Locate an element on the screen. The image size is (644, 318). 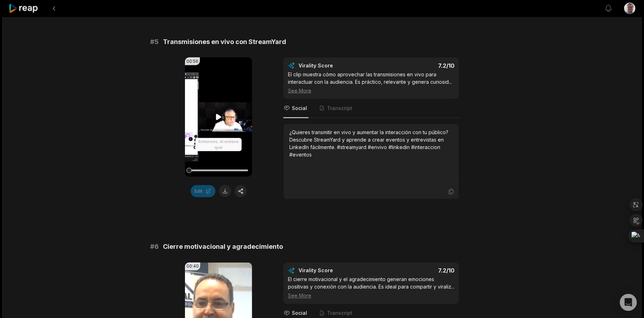
div: Open Intercom Messenger is located at coordinates (629, 303).